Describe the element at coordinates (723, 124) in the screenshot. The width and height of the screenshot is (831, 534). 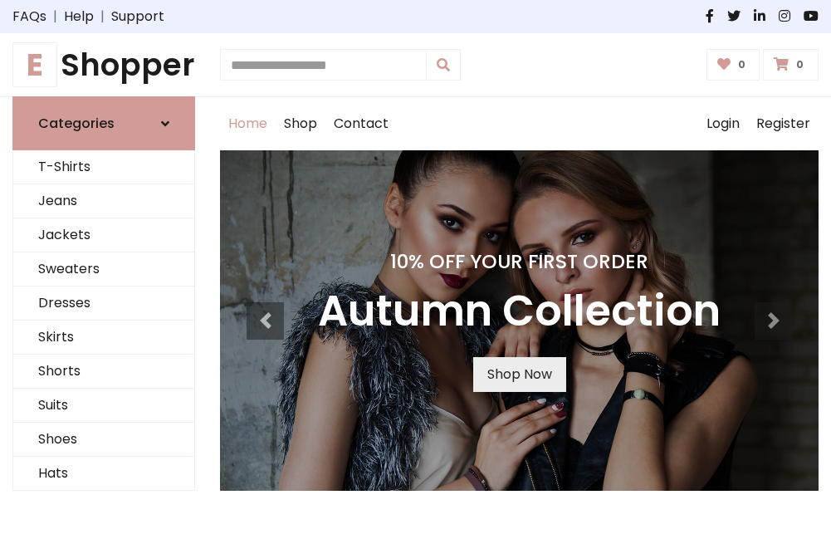
I see `a: Login` at that location.